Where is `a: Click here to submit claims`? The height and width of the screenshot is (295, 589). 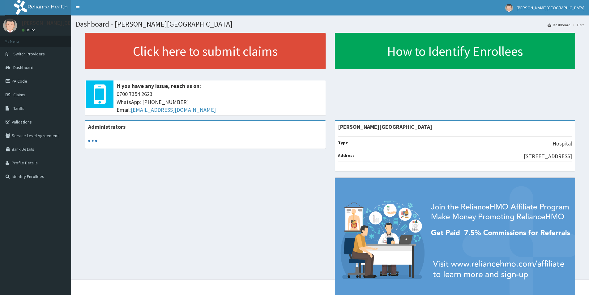 a: Click here to submit claims is located at coordinates (205, 51).